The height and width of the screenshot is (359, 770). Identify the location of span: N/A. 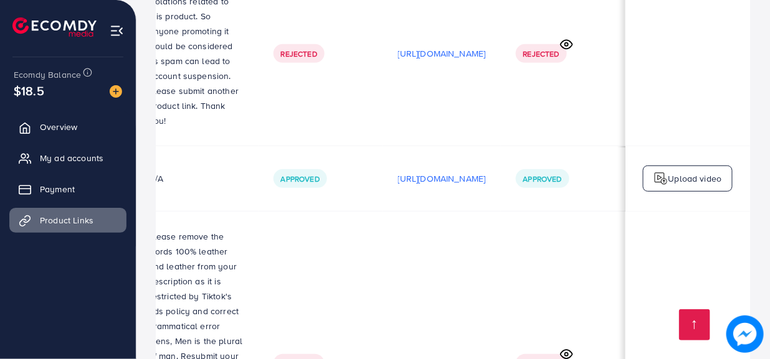
(156, 179).